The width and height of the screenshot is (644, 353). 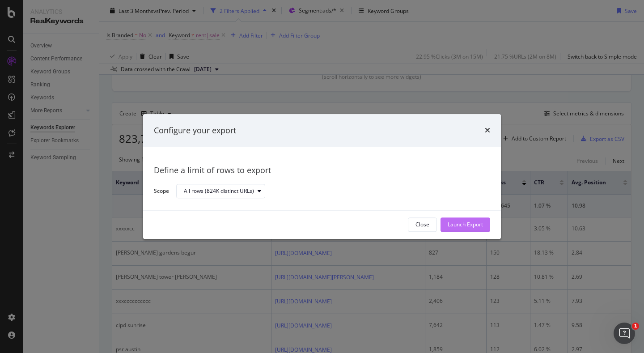 I want to click on div: Define a limit of rows to export, so click(x=322, y=171).